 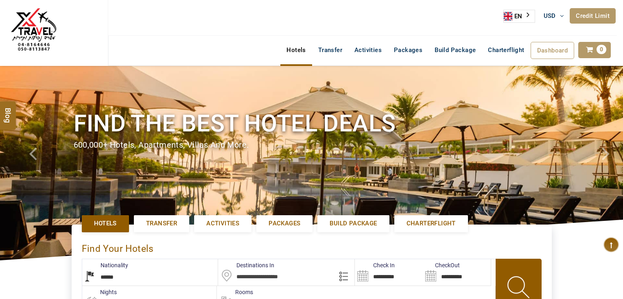 I want to click on span: Blog, so click(x=8, y=111).